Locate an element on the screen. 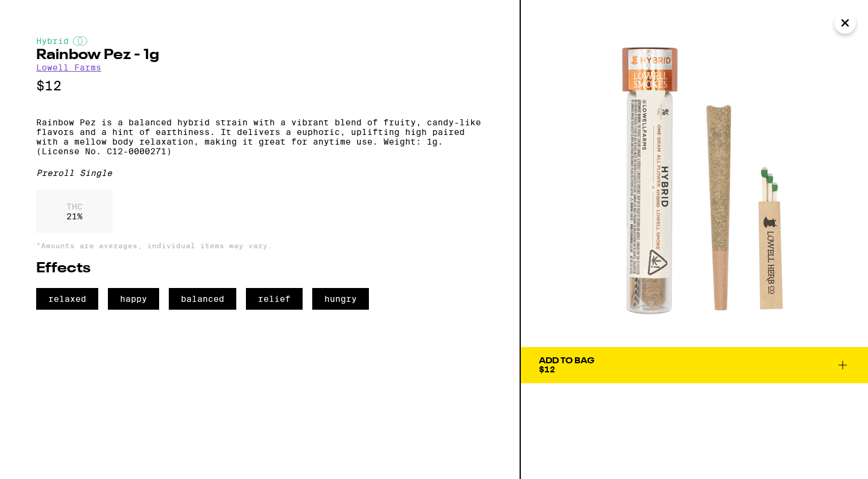 The width and height of the screenshot is (868, 479). p: $12 is located at coordinates (260, 85).